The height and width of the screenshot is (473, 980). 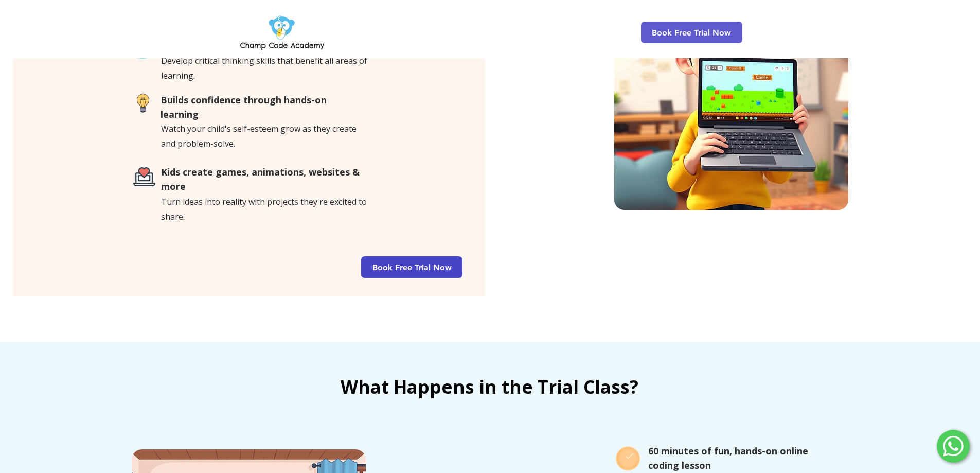 I want to click on span: 60 minutes of fun, hands-on online coding lesson, so click(x=728, y=458).